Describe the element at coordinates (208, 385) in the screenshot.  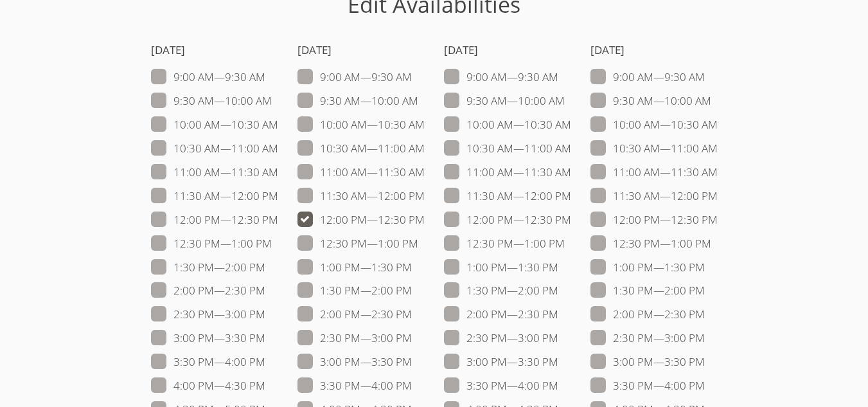
I see `label: 4:00 PM — 4:30 PM` at that location.